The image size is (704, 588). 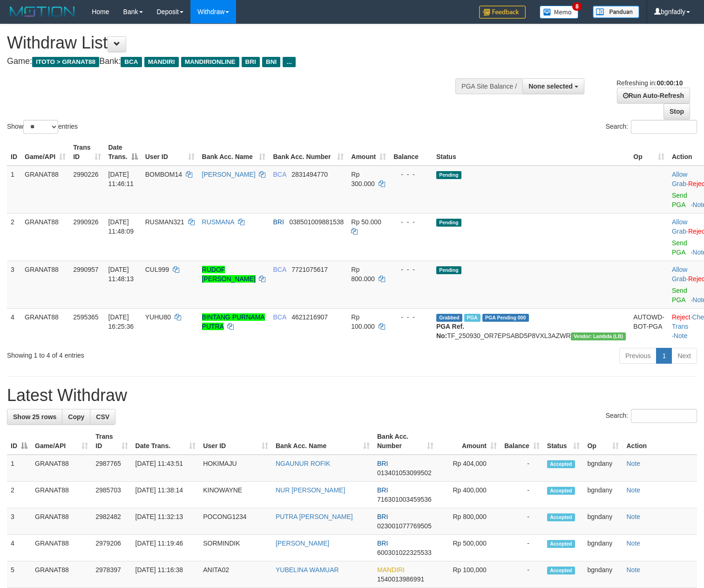 What do you see at coordinates (363, 274) in the screenshot?
I see `span: Rp 800.000` at bounding box center [363, 274].